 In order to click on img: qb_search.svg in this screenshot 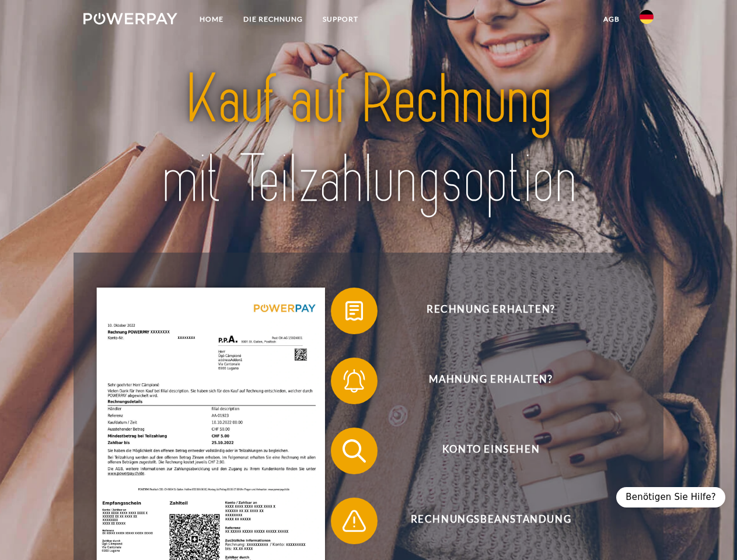, I will do `click(354, 451)`.